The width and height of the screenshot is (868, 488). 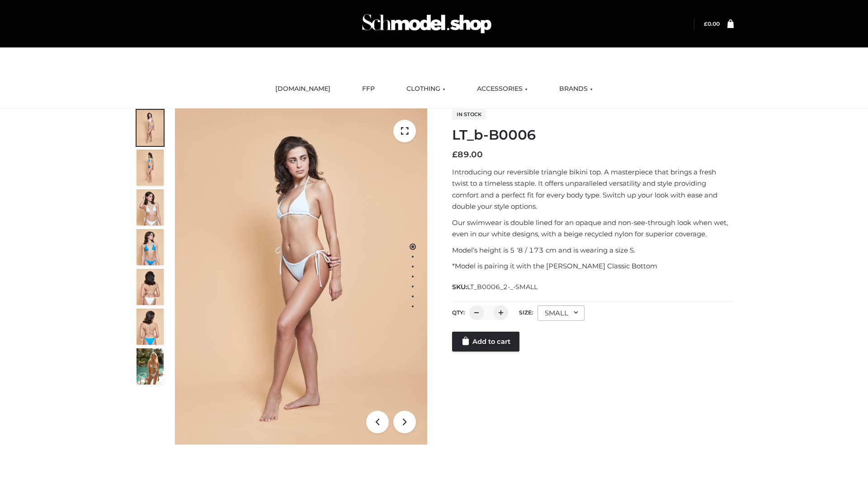 What do you see at coordinates (526, 312) in the screenshot?
I see `label: Size:` at bounding box center [526, 312].